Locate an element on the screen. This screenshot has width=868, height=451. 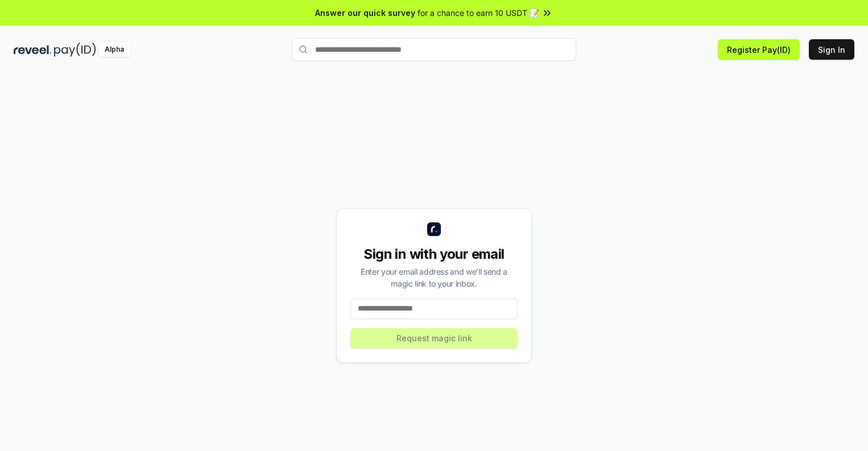
img: pay_id is located at coordinates (75, 50).